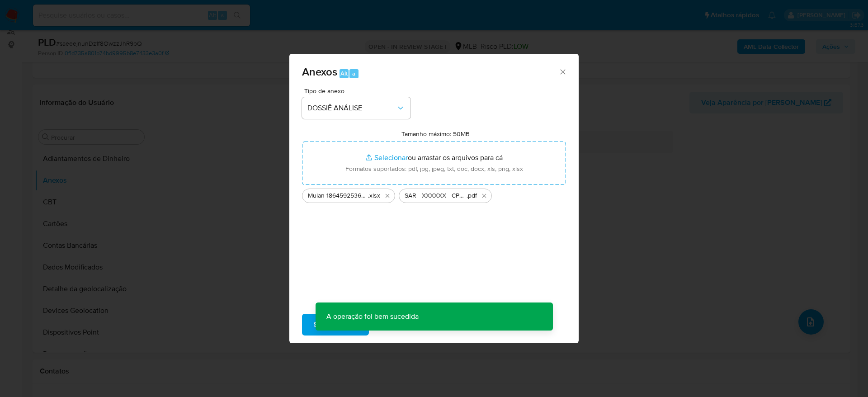 The image size is (868, 397). What do you see at coordinates (359, 91) in the screenshot?
I see `span: Tipo de anexo` at bounding box center [359, 91].